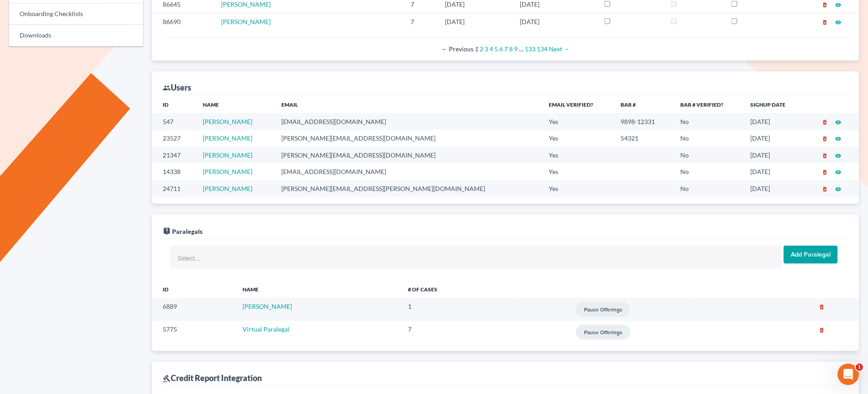  What do you see at coordinates (542, 48) in the screenshot?
I see `a: Page 134` at bounding box center [542, 48].